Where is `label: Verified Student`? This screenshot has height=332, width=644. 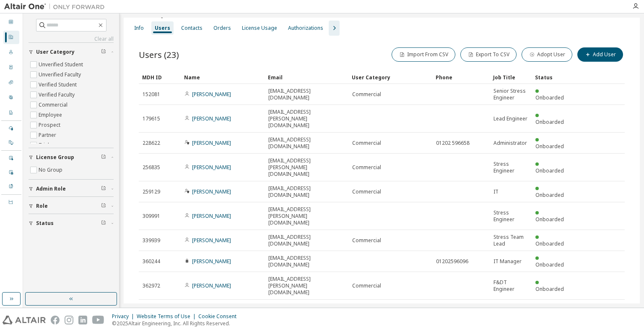 label: Verified Student is located at coordinates (59, 85).